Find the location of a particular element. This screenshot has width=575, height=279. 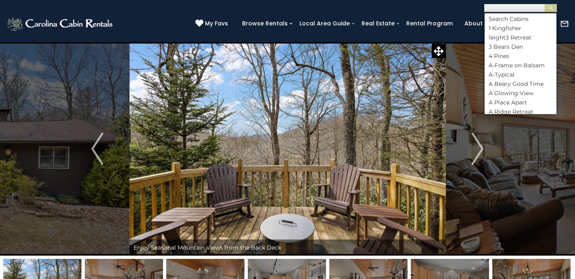

a: Browse Rentals is located at coordinates (265, 23).